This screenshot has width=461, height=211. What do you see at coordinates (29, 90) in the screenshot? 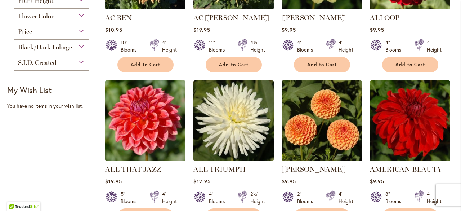
I see `strong: My Wish List` at bounding box center [29, 90].